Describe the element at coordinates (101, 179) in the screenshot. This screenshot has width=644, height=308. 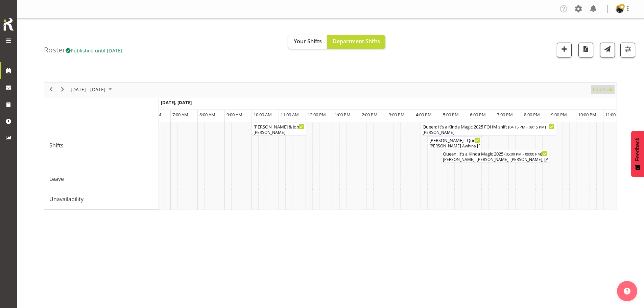
I see `td: Leave resource` at that location.